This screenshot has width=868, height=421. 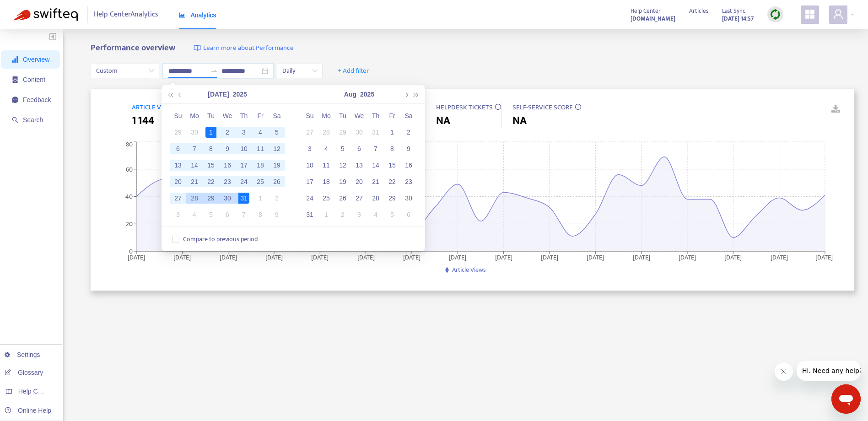 I want to click on th: Sa, so click(x=277, y=116).